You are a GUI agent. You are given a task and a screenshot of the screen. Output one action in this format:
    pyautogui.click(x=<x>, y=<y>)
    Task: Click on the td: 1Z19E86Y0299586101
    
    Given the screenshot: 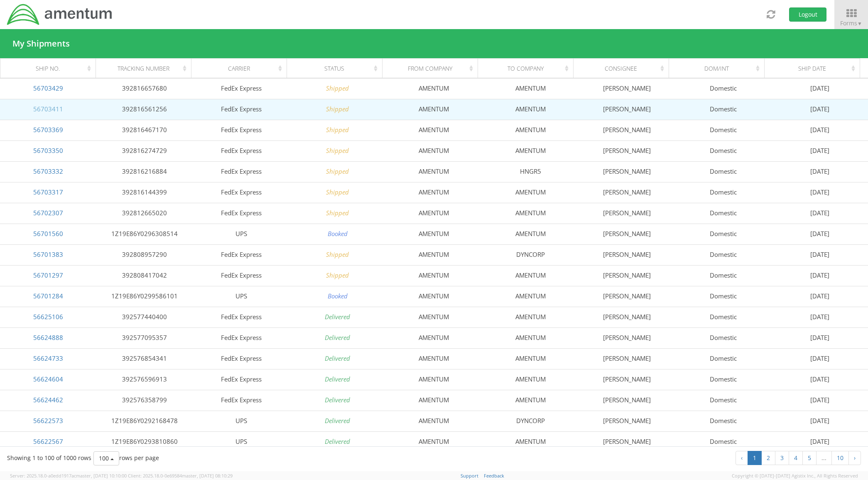 What is the action you would take?
    pyautogui.click(x=145, y=296)
    